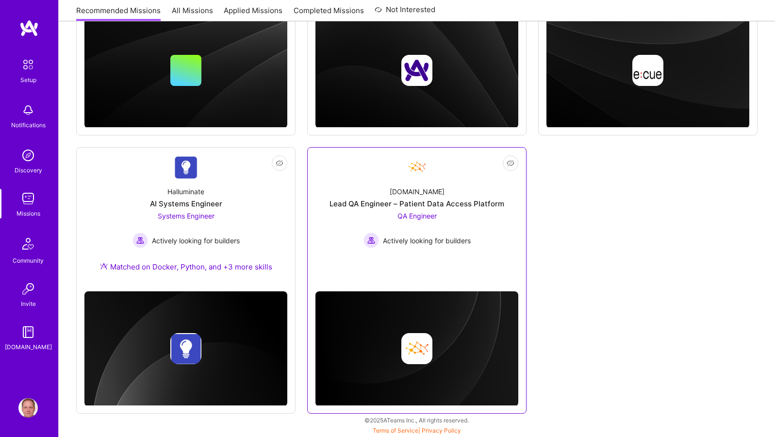 The height and width of the screenshot is (437, 775). I want to click on div: Halluminate, so click(186, 191).